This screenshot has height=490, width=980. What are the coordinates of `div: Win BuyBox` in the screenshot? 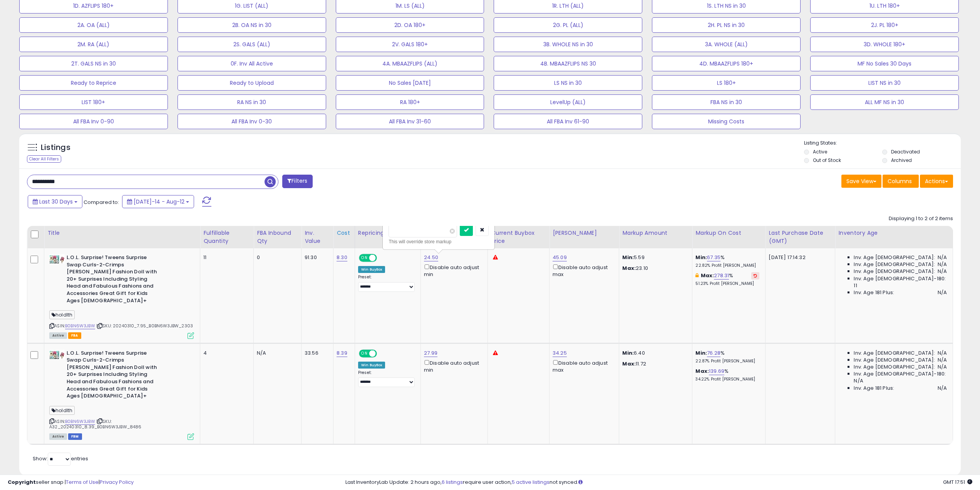 It's located at (371, 365).